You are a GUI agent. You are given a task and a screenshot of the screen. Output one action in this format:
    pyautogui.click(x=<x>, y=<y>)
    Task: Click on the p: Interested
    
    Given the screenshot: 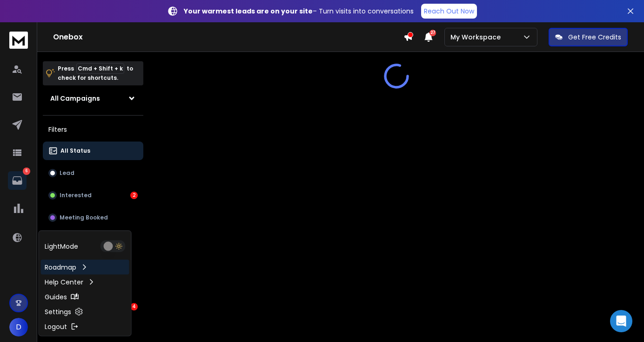 What is the action you would take?
    pyautogui.click(x=75, y=195)
    